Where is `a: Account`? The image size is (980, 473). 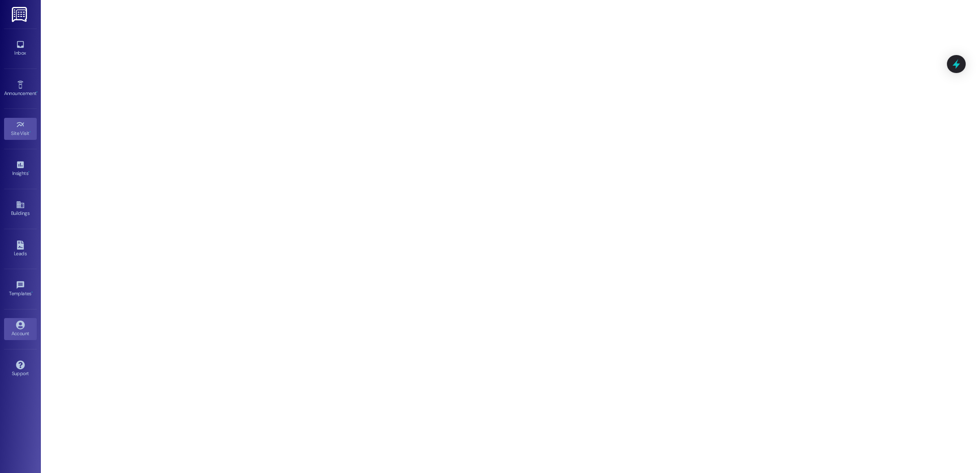 a: Account is located at coordinates (20, 329).